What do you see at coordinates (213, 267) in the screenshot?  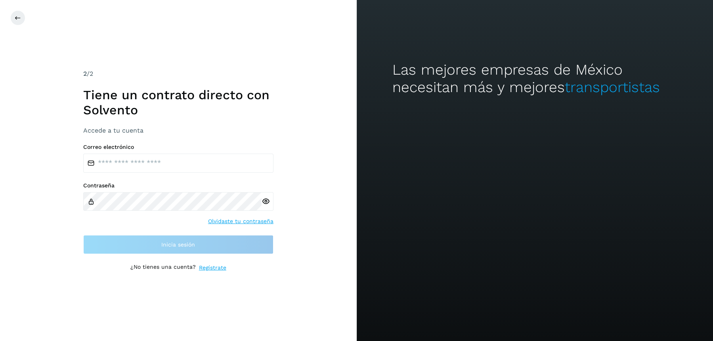 I see `a: Regístrate` at bounding box center [213, 267].